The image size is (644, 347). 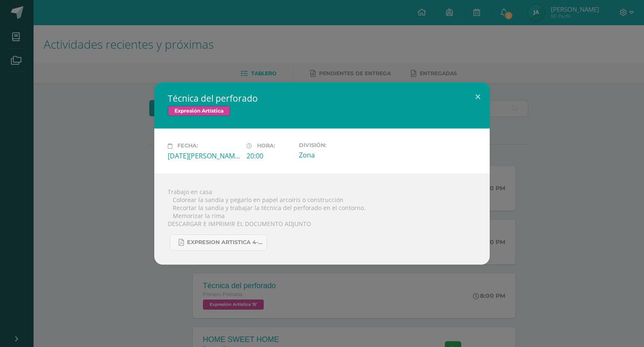 What do you see at coordinates (225, 242) in the screenshot?
I see `span: EXPRESION ARTISTICA 4-25.pdf` at bounding box center [225, 242].